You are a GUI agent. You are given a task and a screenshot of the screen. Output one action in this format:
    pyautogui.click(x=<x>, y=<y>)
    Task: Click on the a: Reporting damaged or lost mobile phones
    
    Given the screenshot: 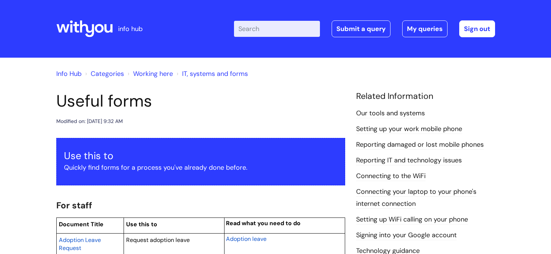 What is the action you would take?
    pyautogui.click(x=419, y=145)
    